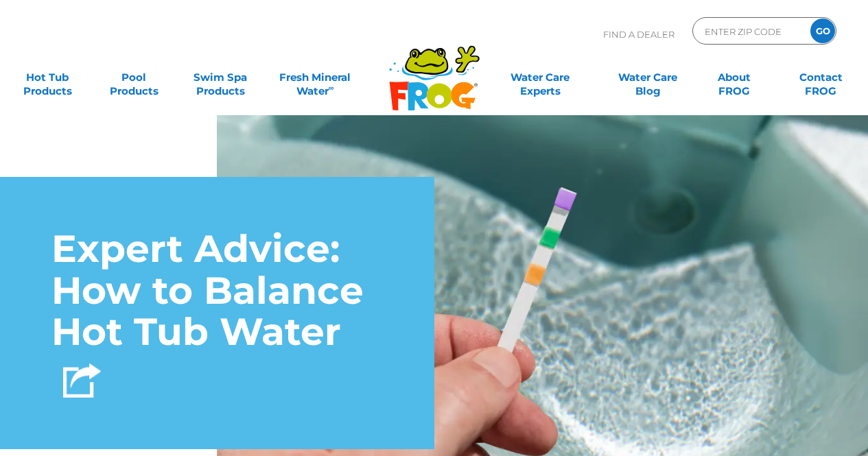 The height and width of the screenshot is (456, 868). What do you see at coordinates (220, 77) in the screenshot?
I see `a: Swim SpaProducts` at bounding box center [220, 77].